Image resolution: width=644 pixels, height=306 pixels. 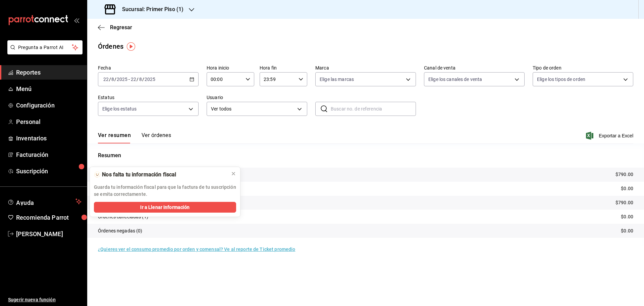 I want to click on div: 🫥 Nos falta tu información fiscal, so click(x=160, y=175).